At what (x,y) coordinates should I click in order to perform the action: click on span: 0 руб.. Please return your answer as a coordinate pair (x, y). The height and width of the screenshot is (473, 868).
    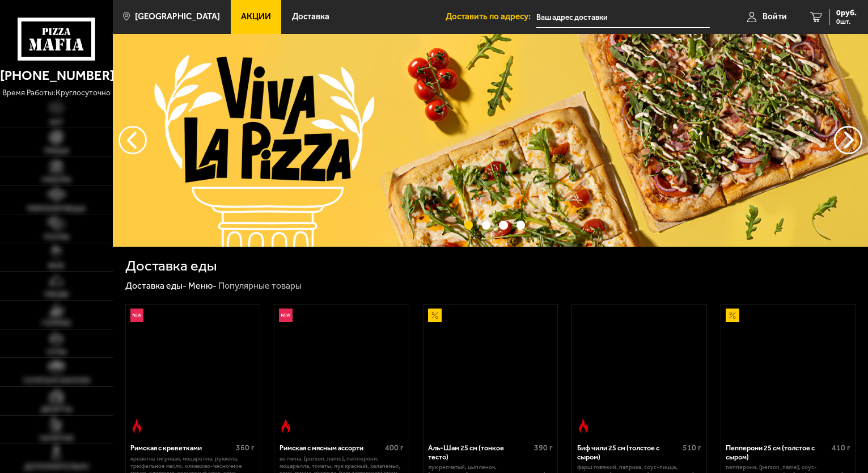
    Looking at the image, I should click on (847, 13).